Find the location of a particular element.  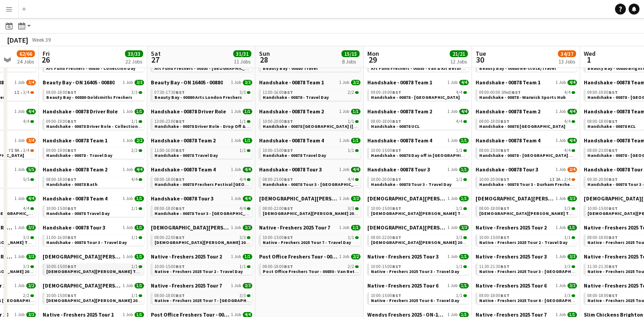

div: Handshake - 00878 Team 41 Job1/110:00-15:00BST1/1Handshake - 00878 Travel Day is located at coordinates (93, 209).